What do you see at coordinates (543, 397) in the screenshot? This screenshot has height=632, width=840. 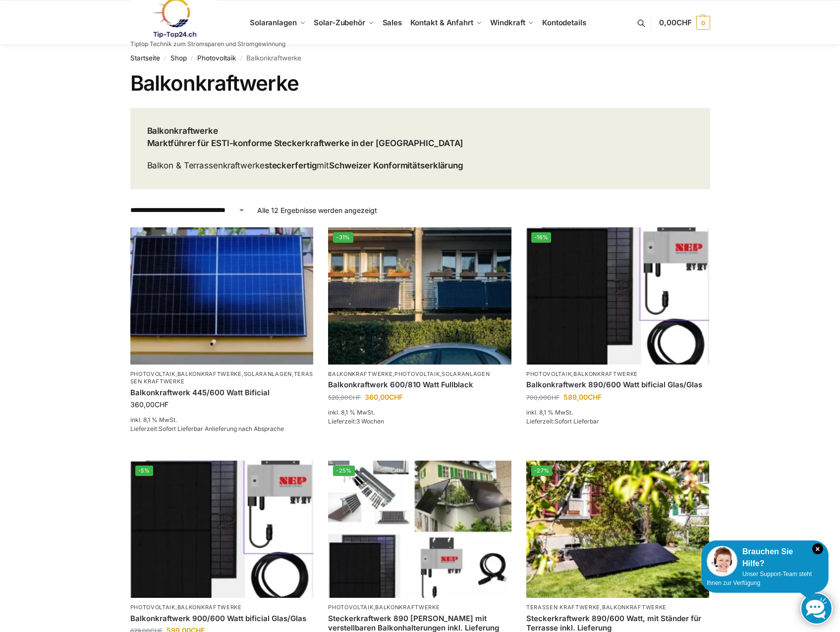 I see `bdi: 700,00` at bounding box center [543, 397].